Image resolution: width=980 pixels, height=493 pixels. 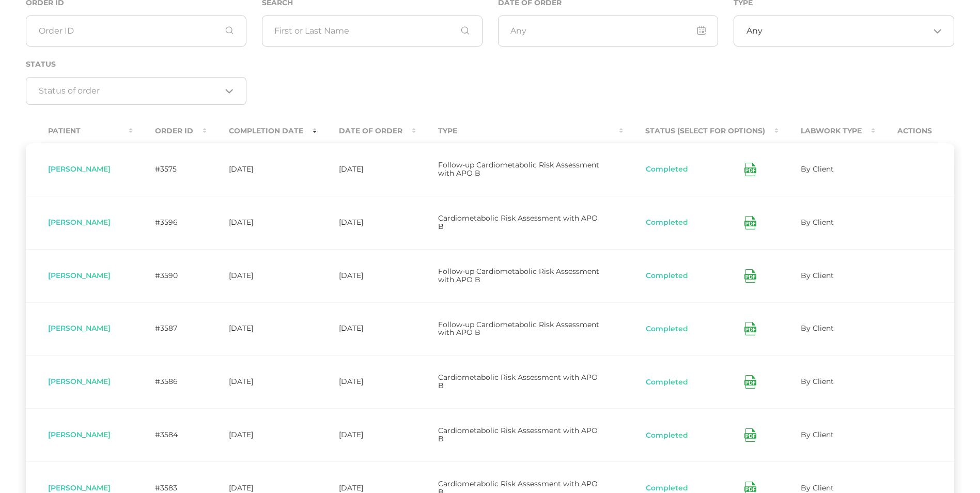 I want to click on input: Order ID, so click(x=136, y=31).